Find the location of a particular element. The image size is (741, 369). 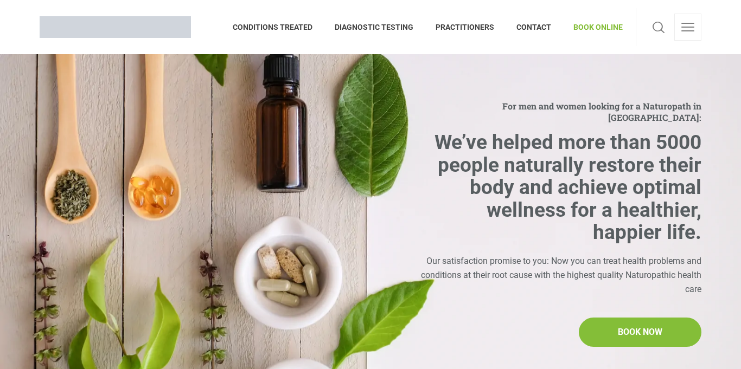

span: CONTACT is located at coordinates (534, 27).